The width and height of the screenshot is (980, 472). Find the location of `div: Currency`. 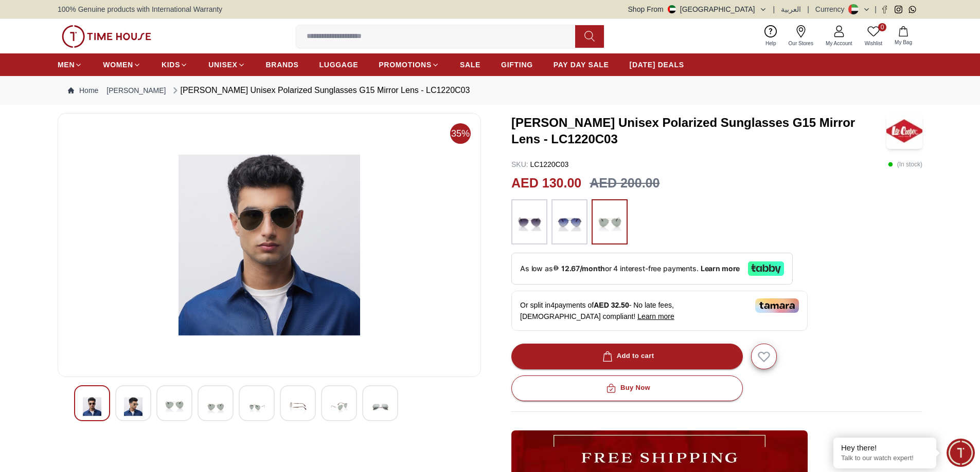

div: Currency is located at coordinates (831, 10).